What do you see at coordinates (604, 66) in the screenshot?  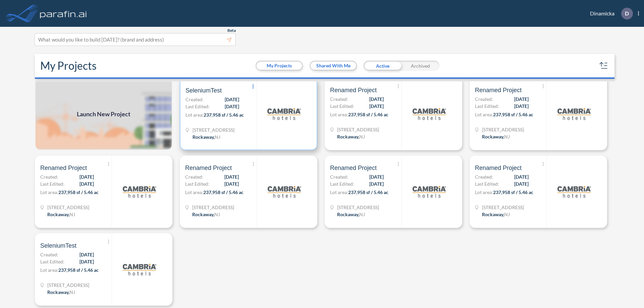 I see `button: sort` at bounding box center [604, 66].